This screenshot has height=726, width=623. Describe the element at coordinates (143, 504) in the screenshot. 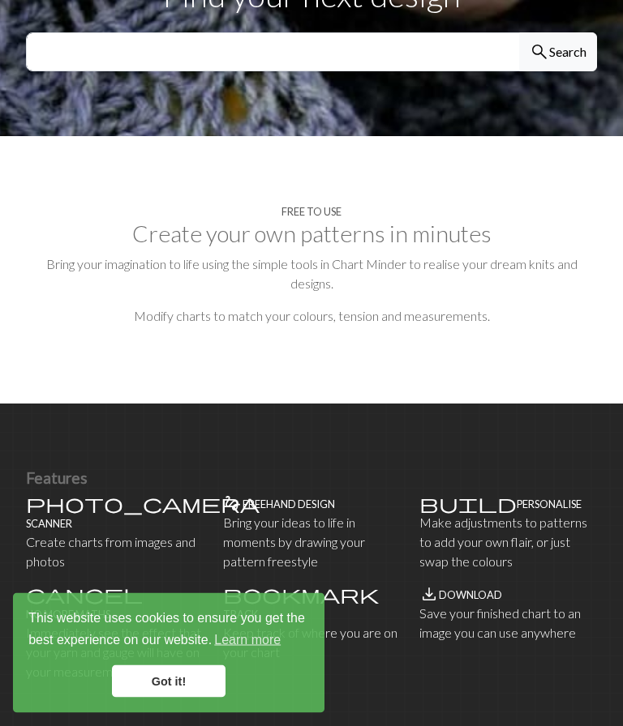

I see `span: photo_camera` at that location.